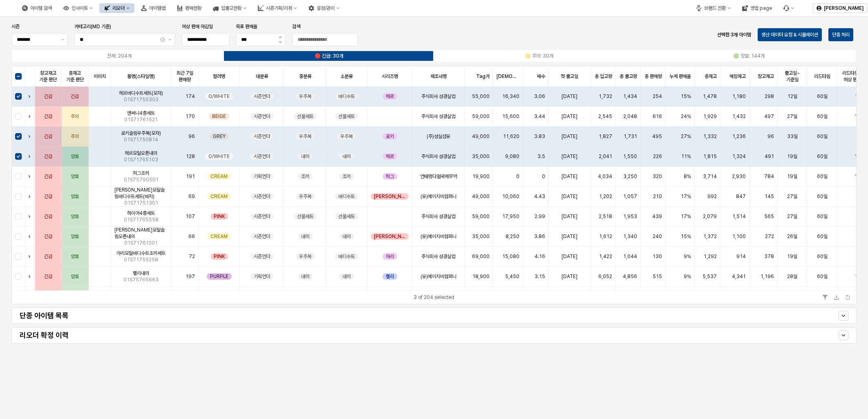 The width and height of the screenshot is (868, 419). What do you see at coordinates (230, 8) in the screenshot?
I see `div: 입출고현황` at bounding box center [230, 8].